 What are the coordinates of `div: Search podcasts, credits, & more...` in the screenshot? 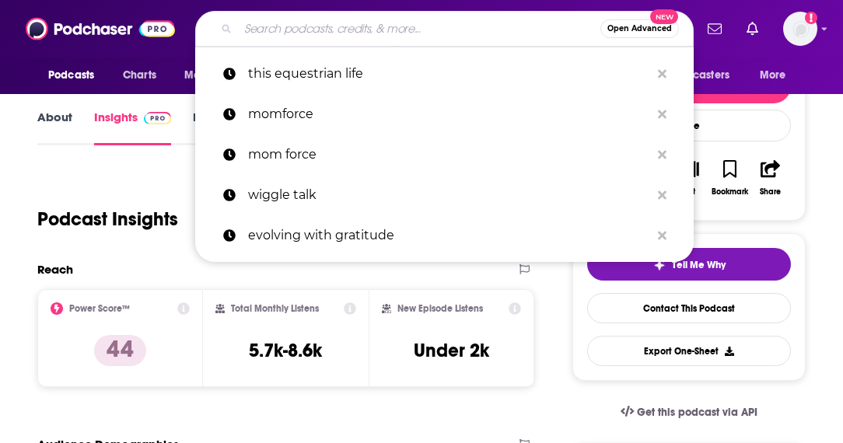 It's located at (444, 29).